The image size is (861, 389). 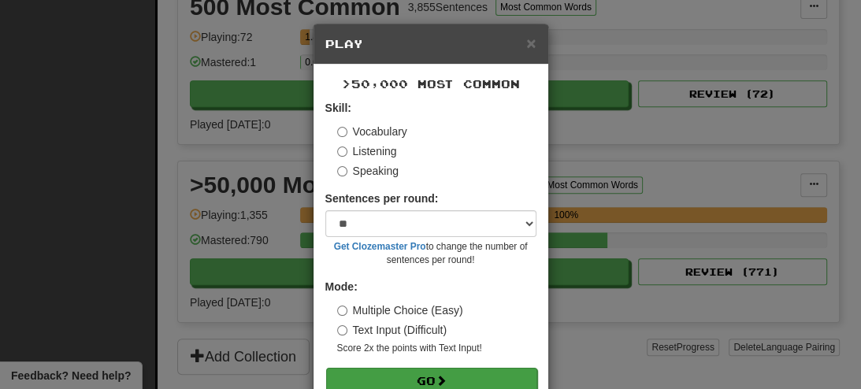 What do you see at coordinates (342, 131) in the screenshot?
I see `input: Vocabulary` at bounding box center [342, 131].